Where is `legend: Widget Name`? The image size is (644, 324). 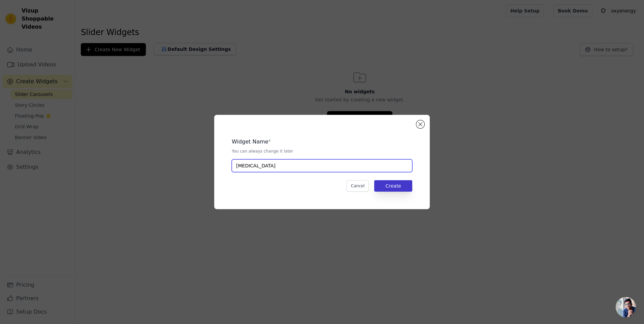
legend: Widget Name is located at coordinates (250, 141).